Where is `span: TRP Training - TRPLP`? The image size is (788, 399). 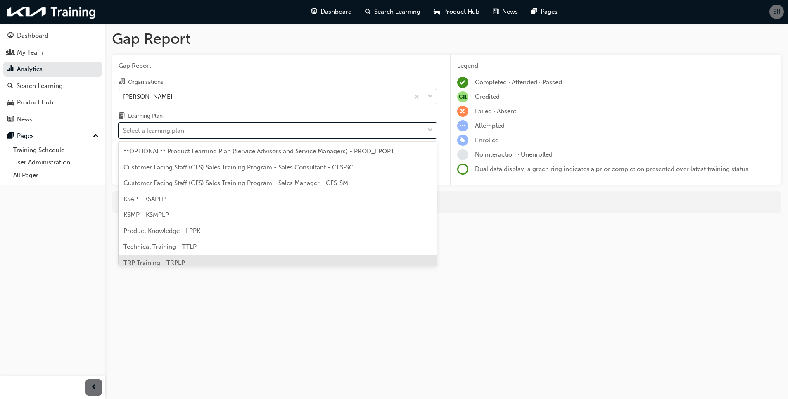 span: TRP Training - TRPLP is located at coordinates (154, 263).